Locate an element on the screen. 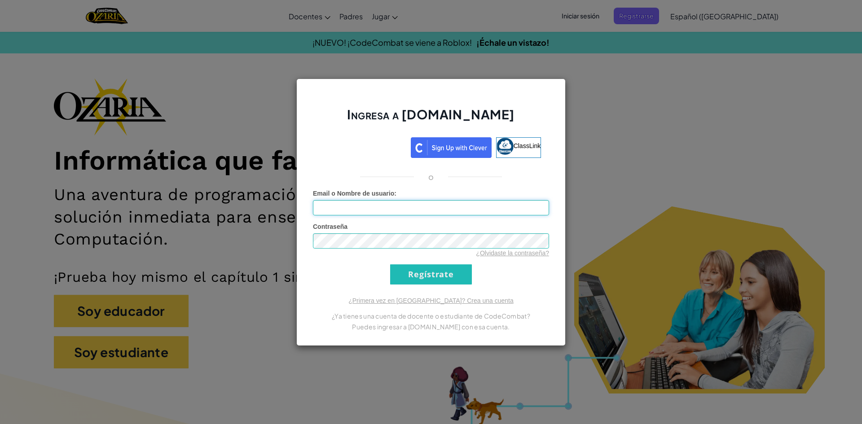  img: classlink-logo-small.png is located at coordinates (505, 146).